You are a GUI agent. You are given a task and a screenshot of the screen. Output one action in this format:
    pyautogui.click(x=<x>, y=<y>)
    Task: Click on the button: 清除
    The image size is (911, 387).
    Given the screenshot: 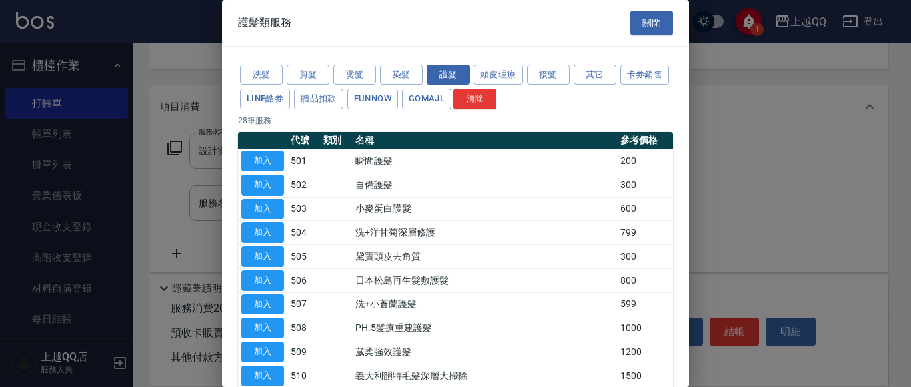 What is the action you would take?
    pyautogui.click(x=475, y=99)
    